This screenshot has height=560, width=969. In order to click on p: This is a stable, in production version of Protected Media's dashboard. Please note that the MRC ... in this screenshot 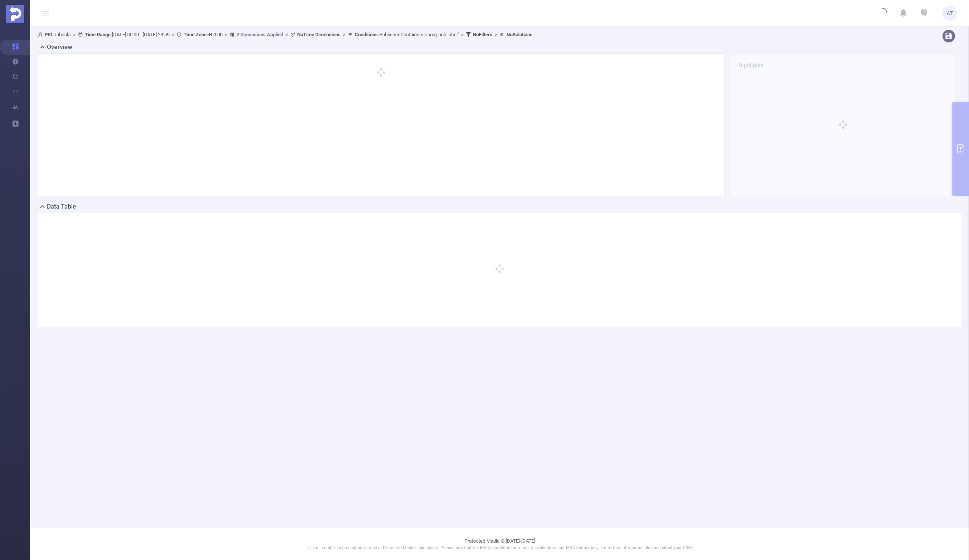, I will do `click(500, 548)`.